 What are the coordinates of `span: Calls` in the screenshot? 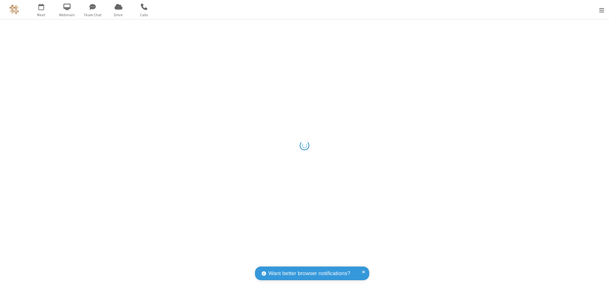 It's located at (144, 15).